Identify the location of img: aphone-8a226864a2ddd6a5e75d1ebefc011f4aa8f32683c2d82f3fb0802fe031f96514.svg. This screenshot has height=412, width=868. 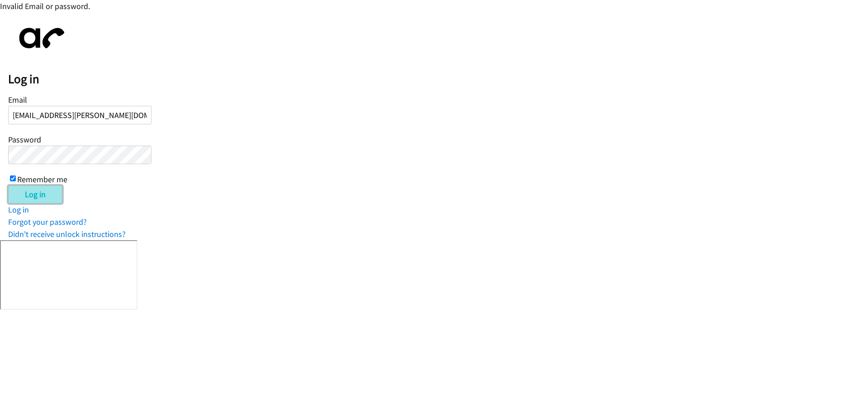
(40, 38).